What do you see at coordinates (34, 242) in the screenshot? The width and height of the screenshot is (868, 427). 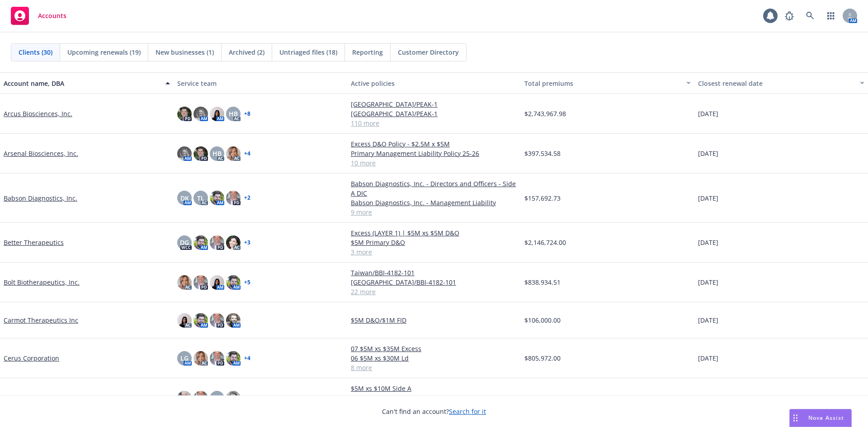 I see `a: Better Therapeutics` at bounding box center [34, 242].